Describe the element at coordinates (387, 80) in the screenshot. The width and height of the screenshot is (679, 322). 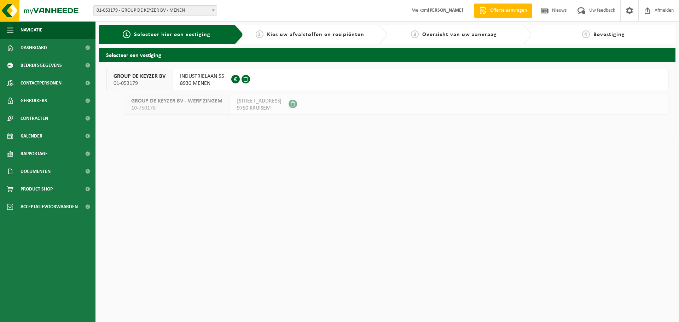
I see `button: GROUP DE KEYZER BV 01-053179 INDUSTRIELAAN 558930 MENEN` at that location.